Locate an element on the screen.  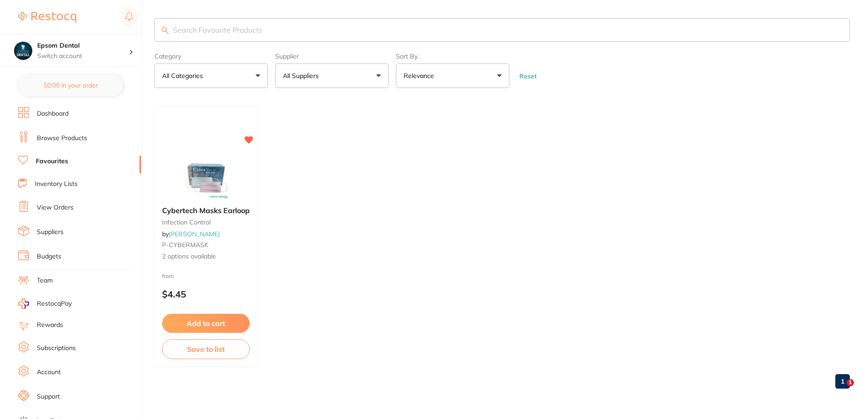
a: RestocqPay is located at coordinates (45, 303).